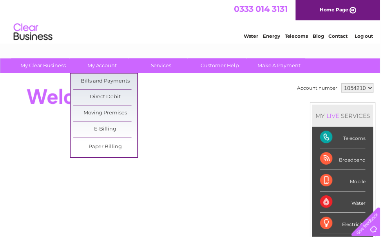 This screenshot has width=384, height=239. Describe the element at coordinates (346, 160) in the screenshot. I see `div: Broadband` at that location.